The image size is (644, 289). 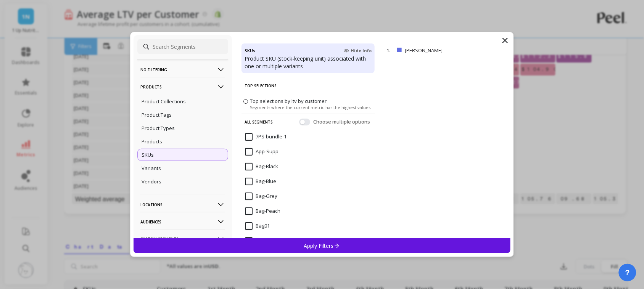 What do you see at coordinates (183, 70) in the screenshot?
I see `p: No filtering` at bounding box center [183, 70].